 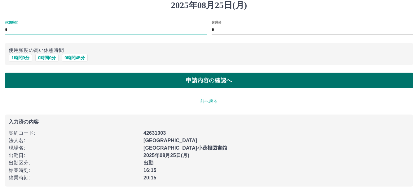 What do you see at coordinates (148, 162) in the screenshot?
I see `b: 出勤` at bounding box center [148, 162].